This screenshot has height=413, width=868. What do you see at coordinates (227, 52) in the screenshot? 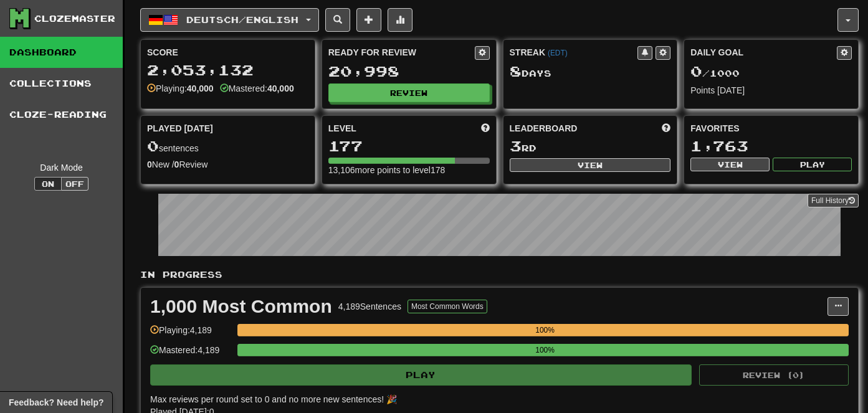
I see `div: Score` at bounding box center [227, 52].